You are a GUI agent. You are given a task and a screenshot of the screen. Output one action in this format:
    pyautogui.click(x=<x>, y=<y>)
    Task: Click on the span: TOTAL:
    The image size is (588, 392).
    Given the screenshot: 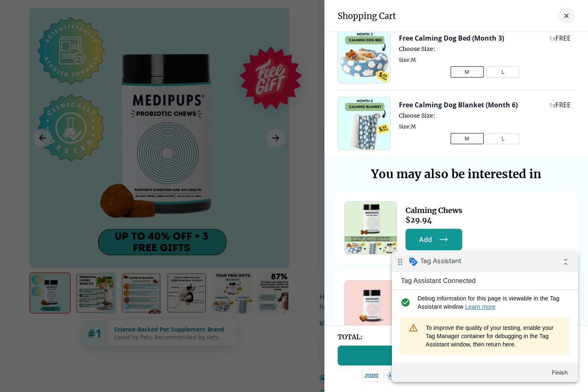 What is the action you would take?
    pyautogui.click(x=350, y=337)
    